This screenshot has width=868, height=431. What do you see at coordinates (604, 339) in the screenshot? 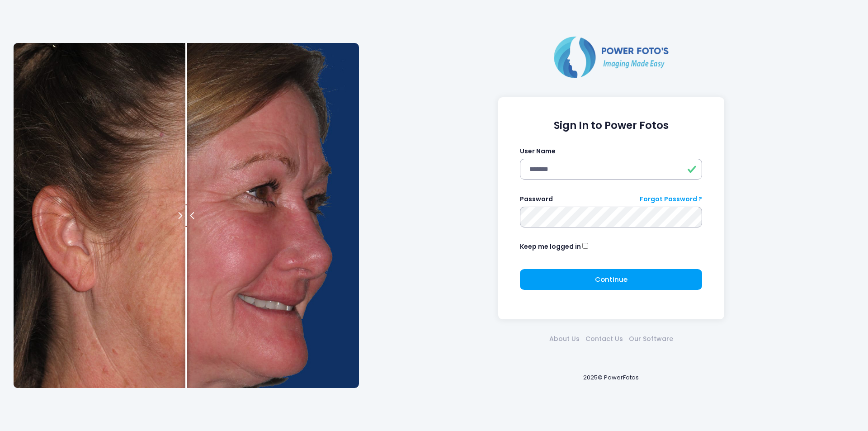
I see `a: Contact Us` at bounding box center [604, 339].